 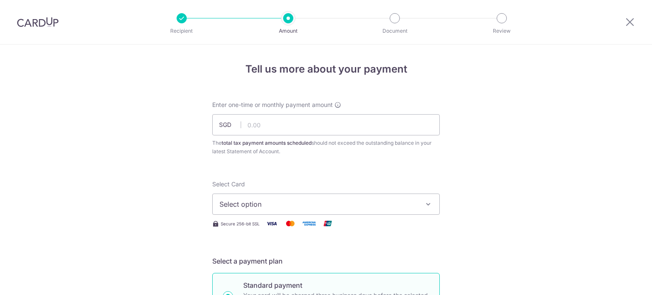 I want to click on img: Mastercard, so click(x=290, y=223).